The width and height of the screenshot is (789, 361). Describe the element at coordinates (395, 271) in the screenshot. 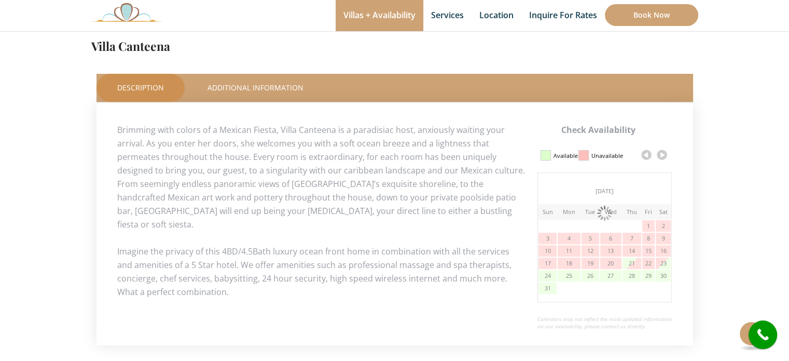

I see `p: Imagine the privacy of this 4BD/4.5Bath luxury ocean front home in combination with all the servi...` at that location.